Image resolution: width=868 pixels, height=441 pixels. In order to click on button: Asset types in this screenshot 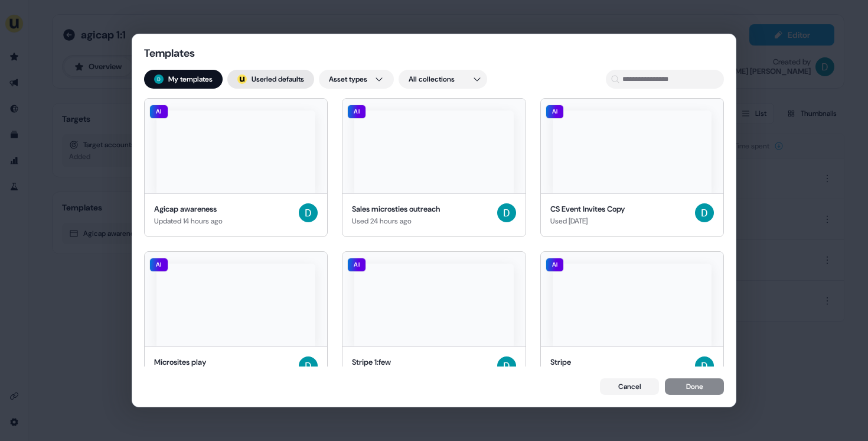, I will do `click(356, 79)`.